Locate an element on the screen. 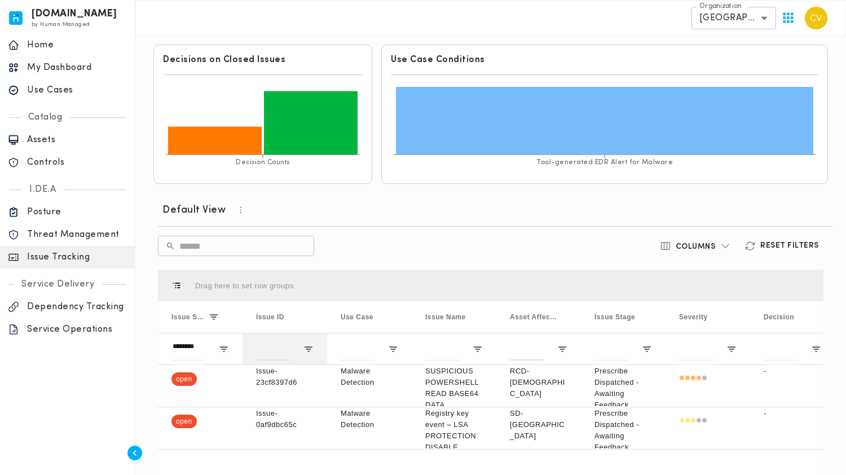  p: Dependency Tracking is located at coordinates (77, 307).